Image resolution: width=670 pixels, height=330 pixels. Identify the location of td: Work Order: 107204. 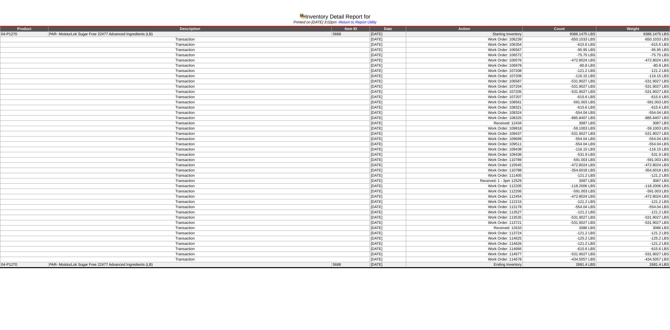
(464, 87).